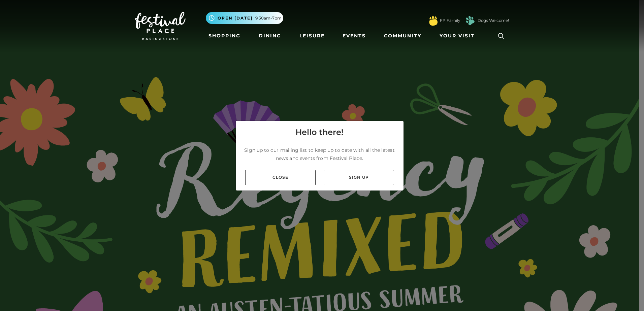  What do you see at coordinates (312, 36) in the screenshot?
I see `a: Leisure` at bounding box center [312, 36].